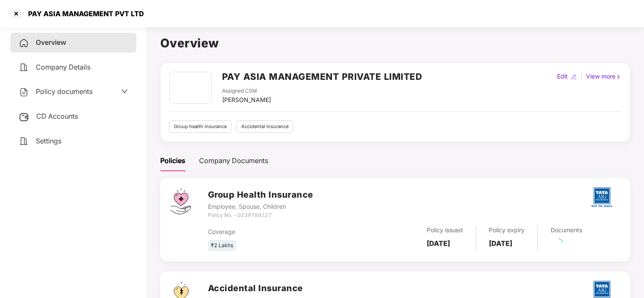 The width and height of the screenshot is (644, 298). Describe the element at coordinates (276, 232) in the screenshot. I see `div: Coverage` at that location.